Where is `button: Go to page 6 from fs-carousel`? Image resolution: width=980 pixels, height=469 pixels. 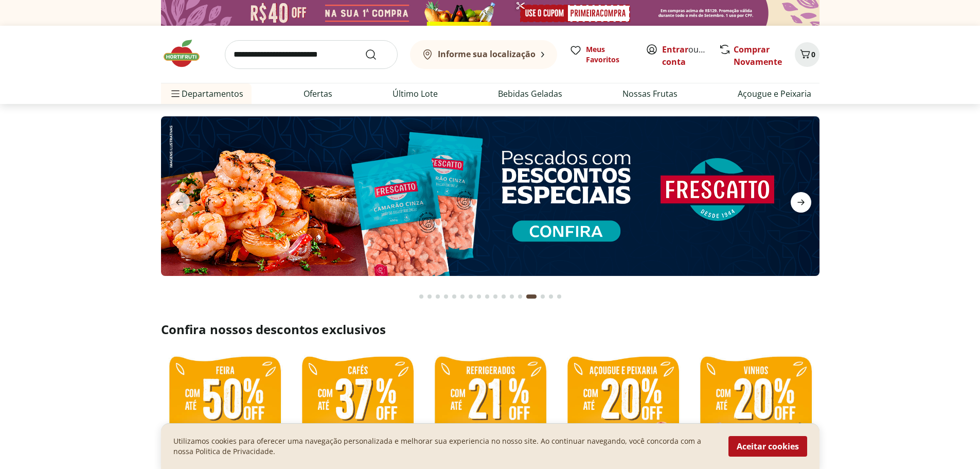
button: Go to page 6 from fs-carousel is located at coordinates (463, 297).